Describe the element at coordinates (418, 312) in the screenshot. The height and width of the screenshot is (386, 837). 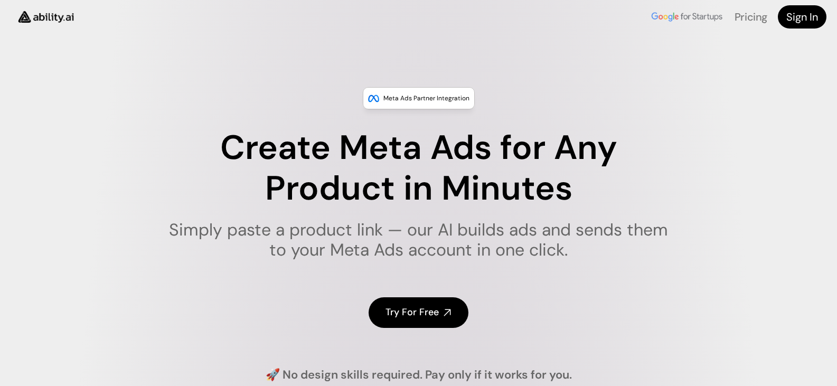
I see `a: Try For Free` at that location.